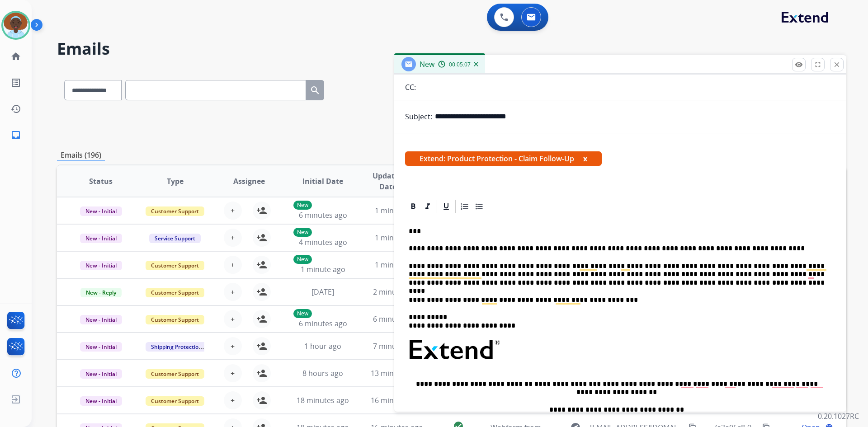 The width and height of the screenshot is (868, 427). I want to click on h2: Emails, so click(452, 49).